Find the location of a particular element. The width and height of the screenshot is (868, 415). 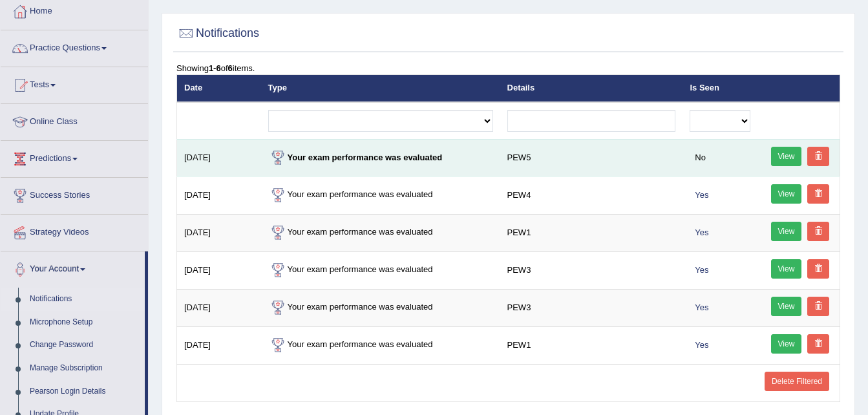

a: Microphone Setup is located at coordinates (84, 323).